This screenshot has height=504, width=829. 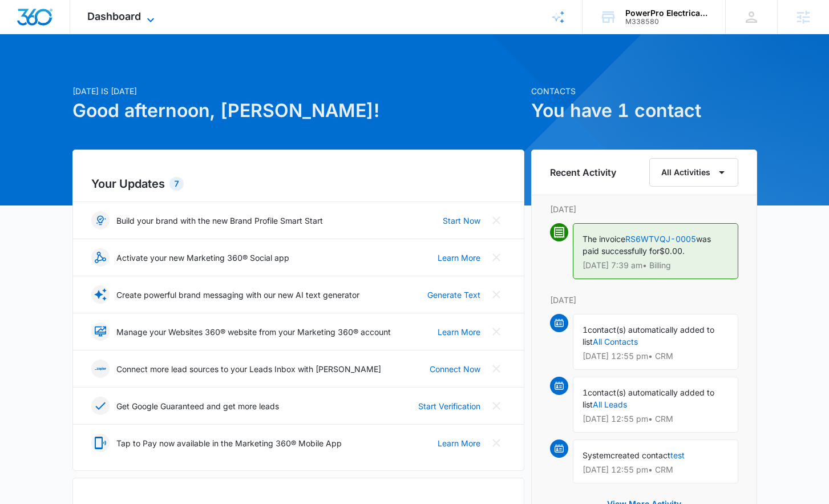 I want to click on span: System, so click(x=597, y=455).